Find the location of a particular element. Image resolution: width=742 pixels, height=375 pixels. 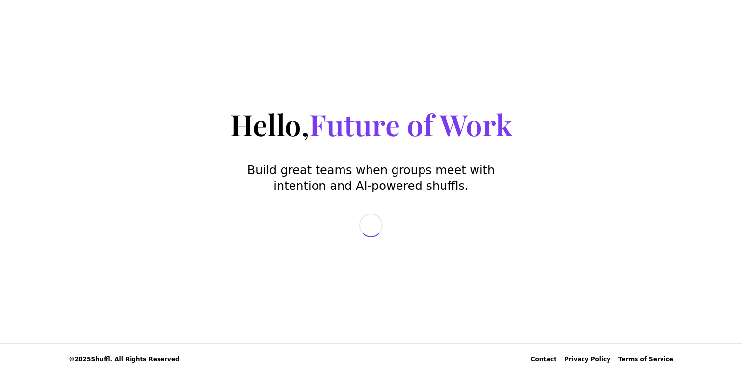

p: Build great teams when groups meet with intention and AI-powered shuffls. is located at coordinates (371, 178).